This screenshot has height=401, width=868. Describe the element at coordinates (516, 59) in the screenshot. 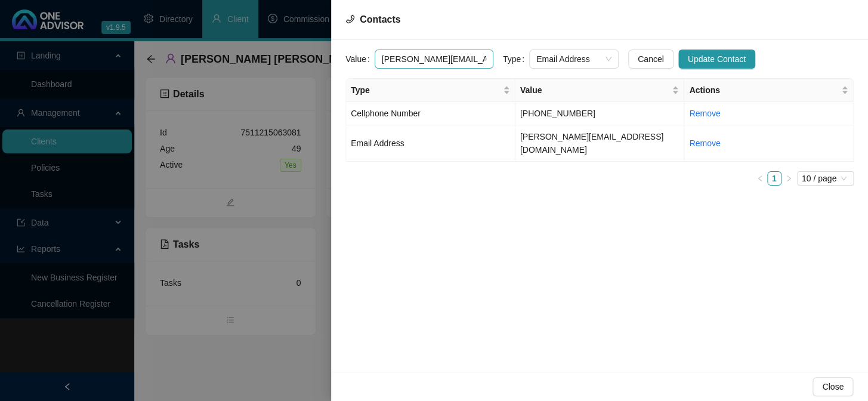

I see `label: Type` at that location.